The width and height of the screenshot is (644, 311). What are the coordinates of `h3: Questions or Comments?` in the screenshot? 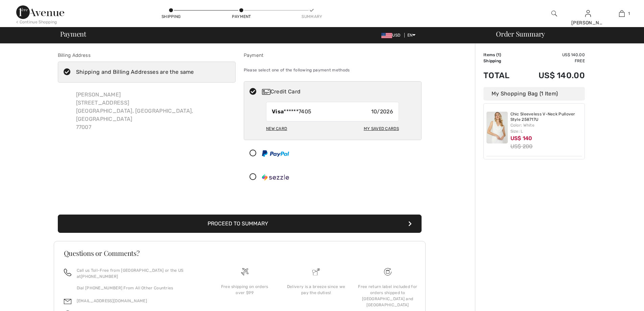 It's located at (240, 253).